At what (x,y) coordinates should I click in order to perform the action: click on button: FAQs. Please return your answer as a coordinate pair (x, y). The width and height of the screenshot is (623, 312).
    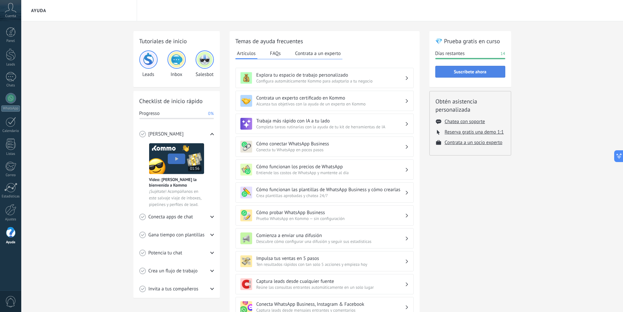
    Looking at the image, I should click on (275, 53).